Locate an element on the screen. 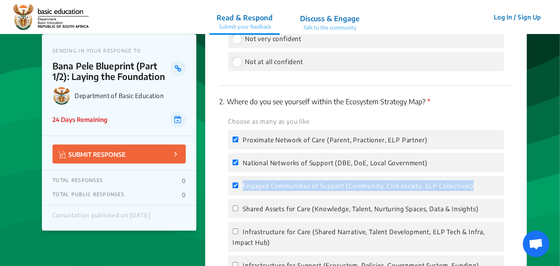 This screenshot has width=560, height=266. input: Shared Assets for Care (Knowledge, Talent, Nurturing Spaces, Data & Insights) is located at coordinates (235, 208).